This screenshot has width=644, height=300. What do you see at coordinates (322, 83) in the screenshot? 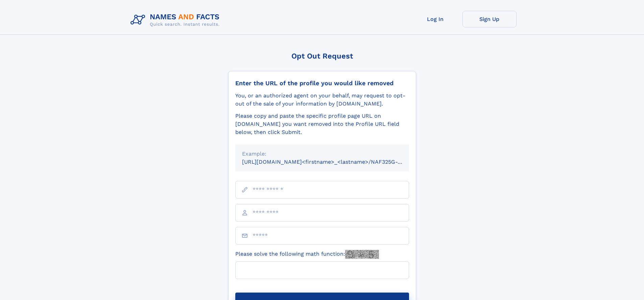
I see `div: Enter the URL of the profile you would like removed` at bounding box center [322, 83].